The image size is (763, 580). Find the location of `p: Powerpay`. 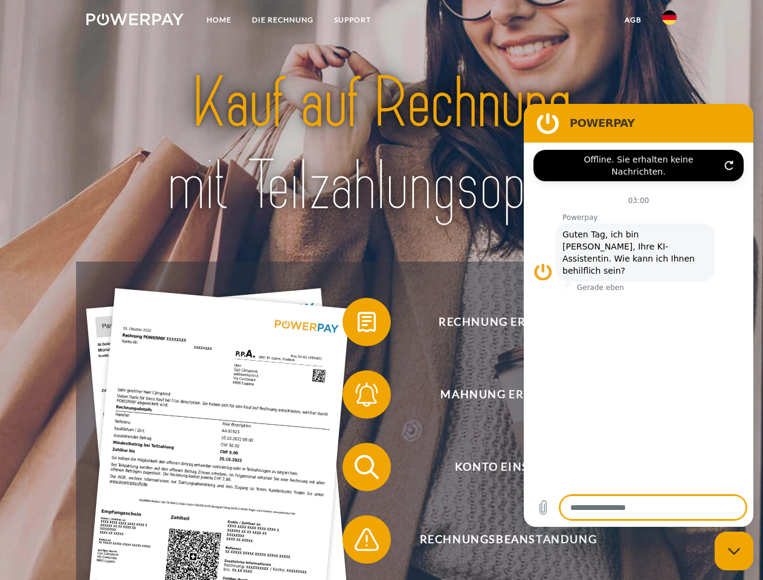

p: Powerpay is located at coordinates (134, 114).